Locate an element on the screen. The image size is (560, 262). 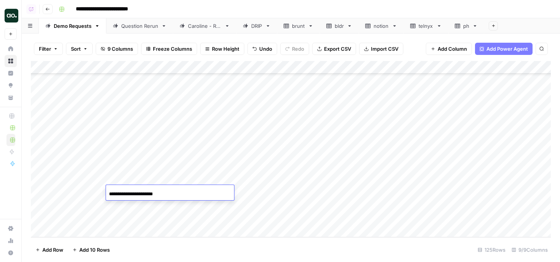
button: Workspace: Dillon Test is located at coordinates (11, 16).